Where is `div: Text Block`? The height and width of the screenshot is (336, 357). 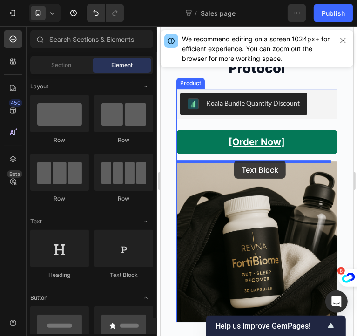 div: Text Block is located at coordinates (124, 275).